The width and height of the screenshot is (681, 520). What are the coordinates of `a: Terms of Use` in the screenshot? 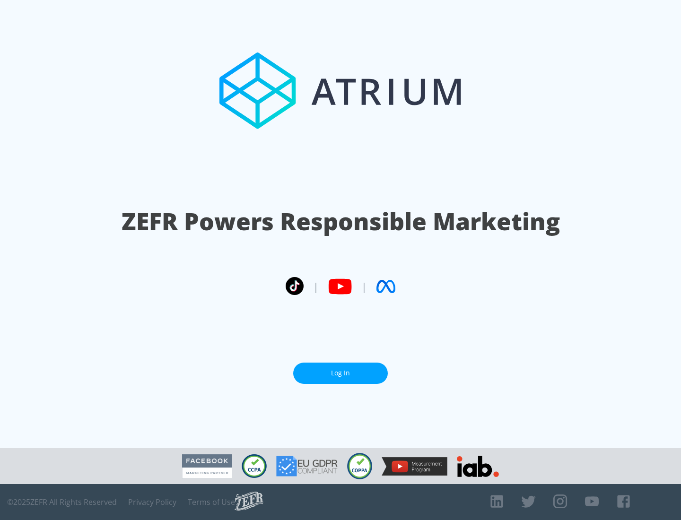 It's located at (211, 502).